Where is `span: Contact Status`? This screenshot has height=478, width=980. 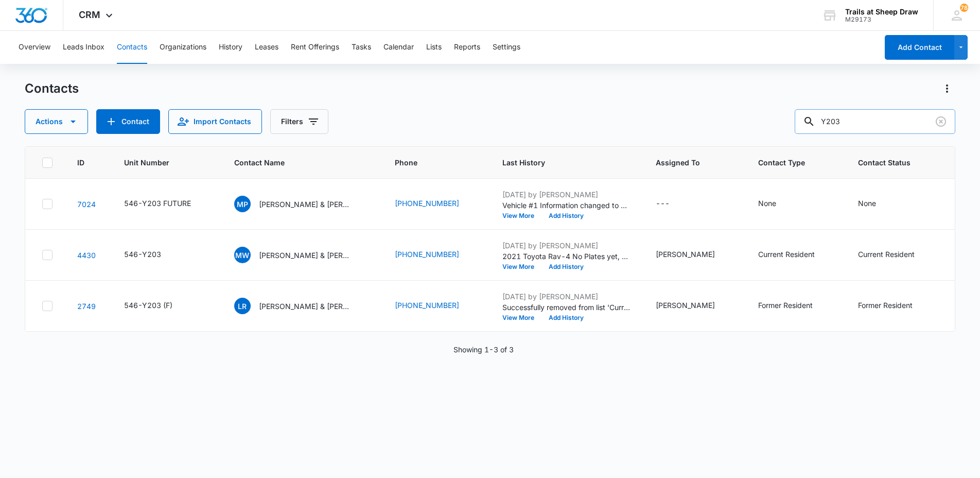
span: Contact Status is located at coordinates (888, 162).